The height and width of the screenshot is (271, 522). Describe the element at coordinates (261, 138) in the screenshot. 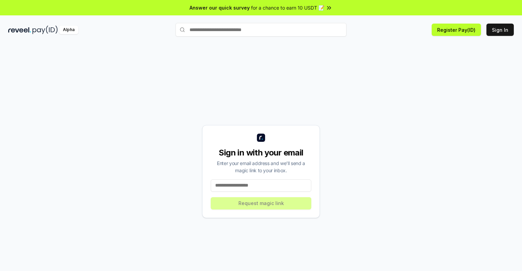

I see `img: logo_small` at that location.